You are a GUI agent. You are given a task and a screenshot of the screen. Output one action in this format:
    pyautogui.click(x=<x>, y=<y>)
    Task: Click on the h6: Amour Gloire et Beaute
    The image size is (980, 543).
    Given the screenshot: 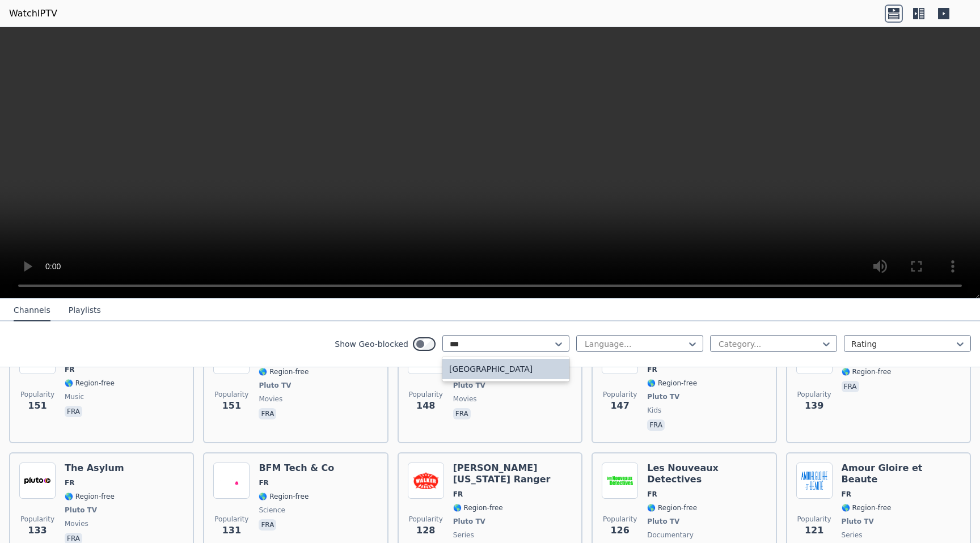 What is the action you would take?
    pyautogui.click(x=901, y=474)
    